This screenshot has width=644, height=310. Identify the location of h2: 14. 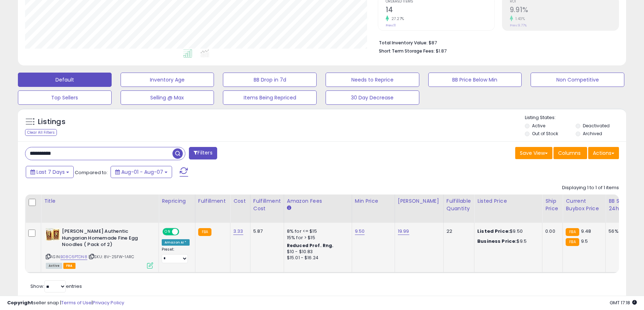
(440, 11).